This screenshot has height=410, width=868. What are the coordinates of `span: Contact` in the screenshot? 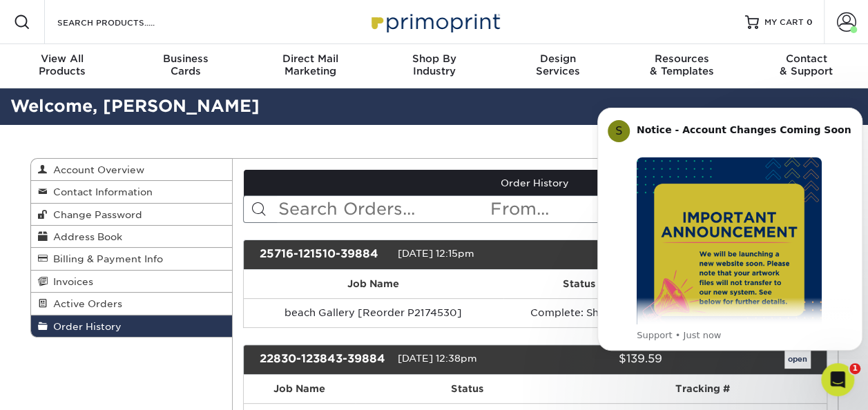 It's located at (806, 58).